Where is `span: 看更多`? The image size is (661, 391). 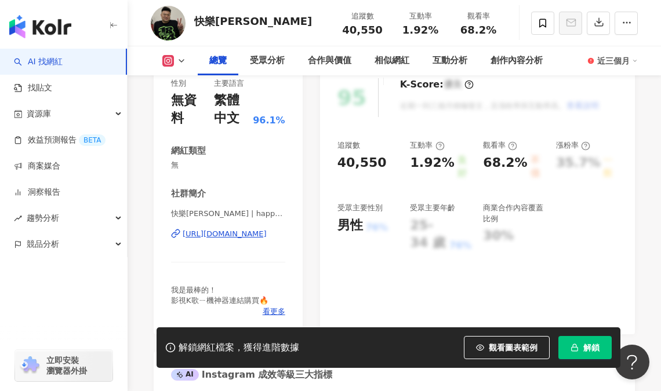
span: 看更多 is located at coordinates (274, 312).